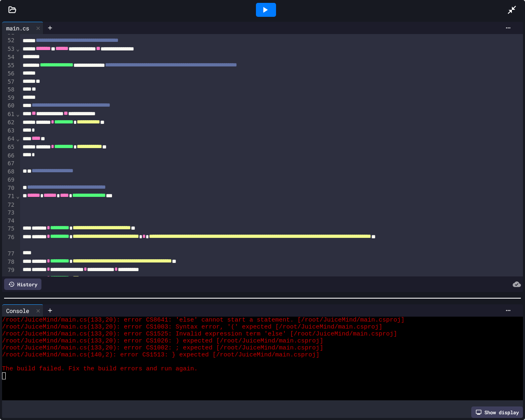  Describe the element at coordinates (203, 320) in the screenshot. I see `span: /root/JuiceMind/main.cs(133,20): error CS8641: 'else' cannot start a statement. [/root/JuiceMind/...` at that location.